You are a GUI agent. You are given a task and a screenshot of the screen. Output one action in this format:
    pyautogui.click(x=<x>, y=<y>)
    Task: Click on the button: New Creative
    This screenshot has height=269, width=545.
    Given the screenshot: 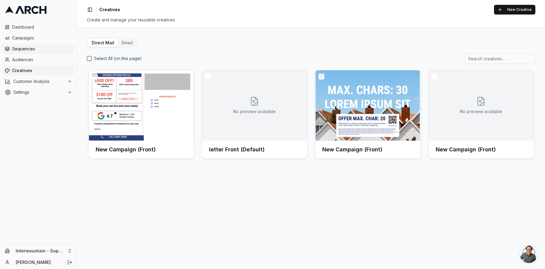 What is the action you would take?
    pyautogui.click(x=514, y=10)
    